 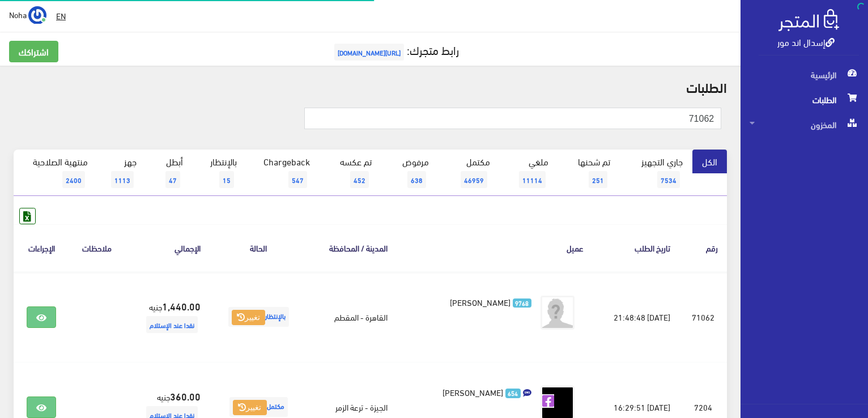 I want to click on a: مكتمل46959, so click(x=469, y=173).